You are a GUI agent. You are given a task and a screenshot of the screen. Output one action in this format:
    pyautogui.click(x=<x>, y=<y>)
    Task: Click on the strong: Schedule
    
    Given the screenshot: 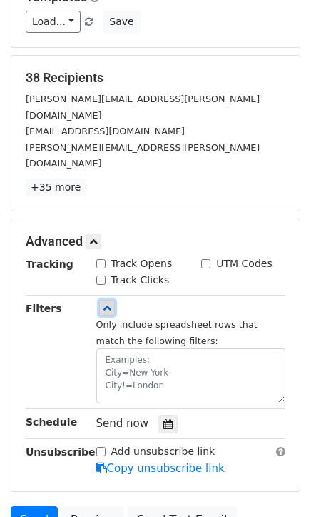 What is the action you would take?
    pyautogui.click(x=51, y=422)
    